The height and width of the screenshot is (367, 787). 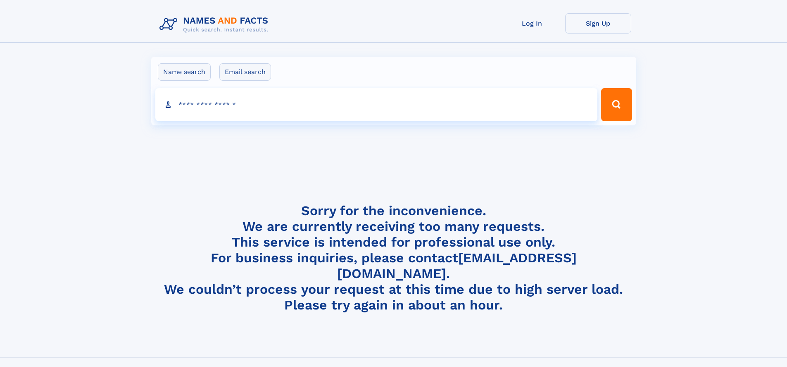 What do you see at coordinates (617, 105) in the screenshot?
I see `button: Search Button` at bounding box center [617, 105].